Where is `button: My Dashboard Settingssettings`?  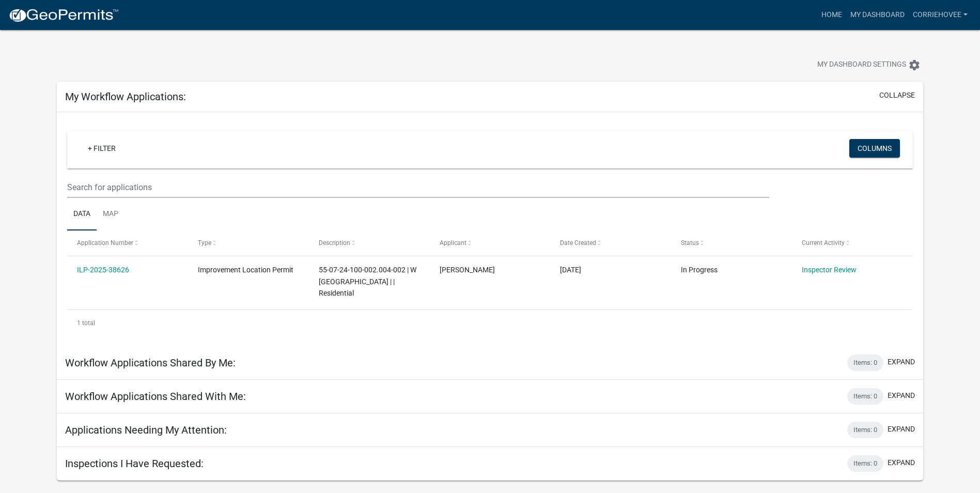
button: My Dashboard Settingssettings is located at coordinates (869, 64).